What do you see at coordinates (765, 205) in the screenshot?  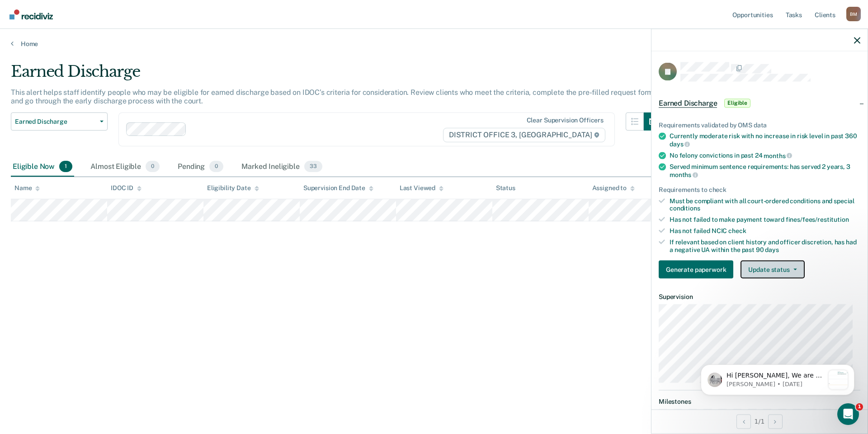 I see `div: Must be compliant with all court-ordered conditions and special` at bounding box center [765, 205].